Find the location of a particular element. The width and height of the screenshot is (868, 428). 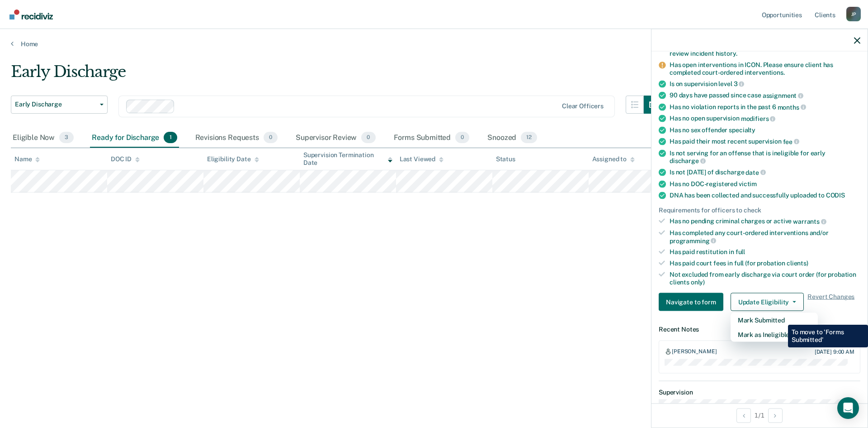

span: programming is located at coordinates (692, 240).